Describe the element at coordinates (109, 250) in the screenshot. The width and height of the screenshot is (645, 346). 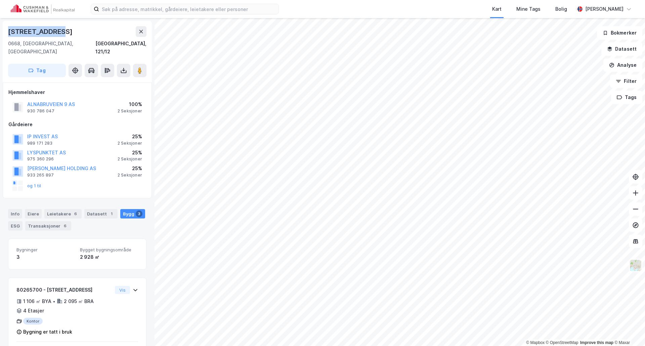
I see `span: Bygget bygningsområde` at that location.